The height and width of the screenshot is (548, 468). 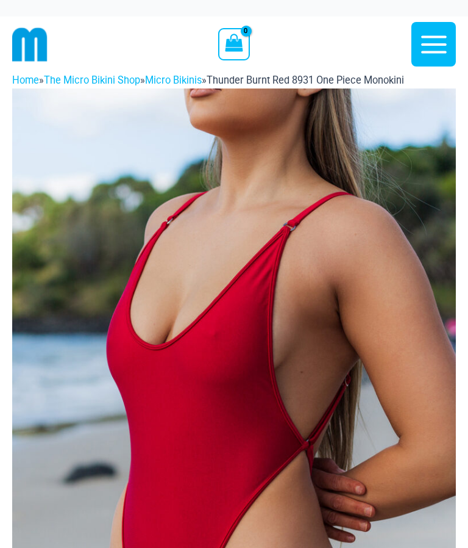 I want to click on a: The Micro Bikini Shop, so click(x=92, y=80).